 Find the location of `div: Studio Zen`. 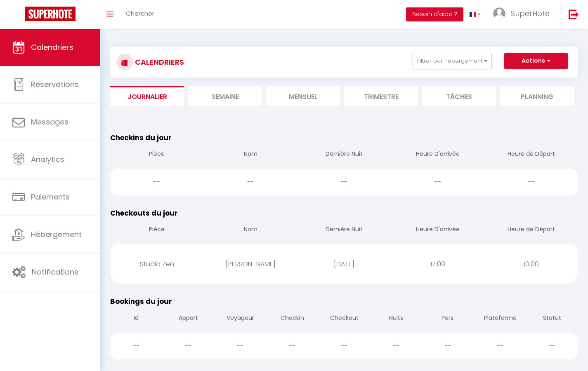

div: Studio Zen is located at coordinates (157, 264).